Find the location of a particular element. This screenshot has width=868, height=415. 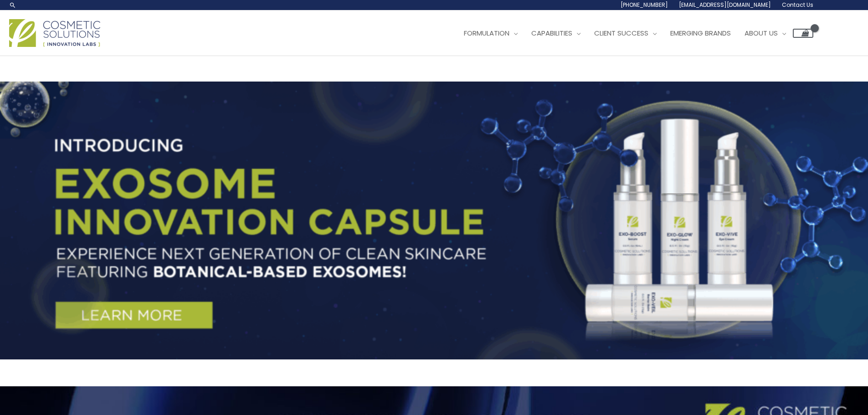

a: Client Success is located at coordinates (625, 33).